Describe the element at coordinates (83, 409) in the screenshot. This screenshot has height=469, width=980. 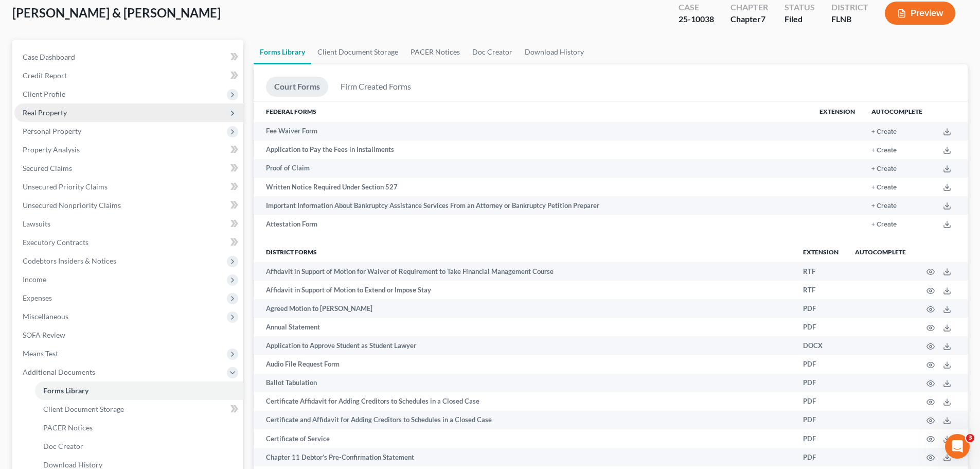
I see `span: Client Document Storage` at that location.